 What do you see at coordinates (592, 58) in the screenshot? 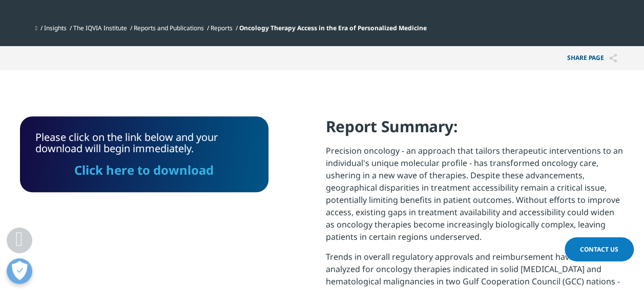
I see `p: Share PAGE` at bounding box center [592, 58].